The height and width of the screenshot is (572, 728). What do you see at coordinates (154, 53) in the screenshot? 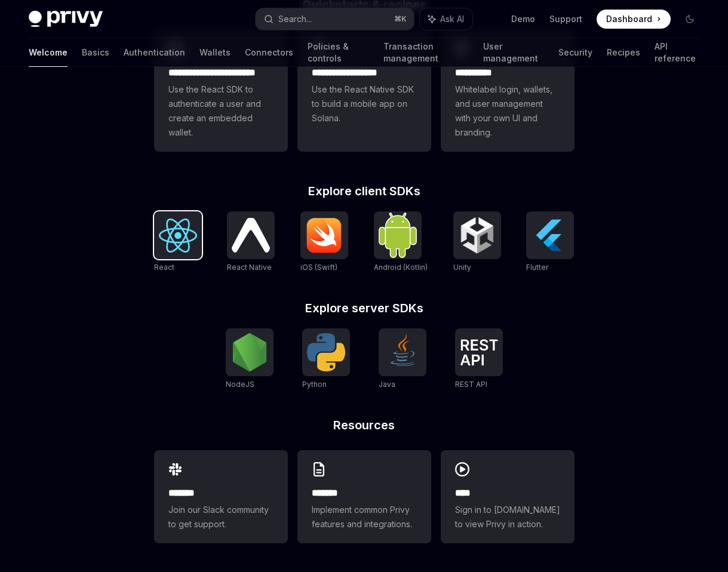
I see `a: Authentication` at bounding box center [154, 53].